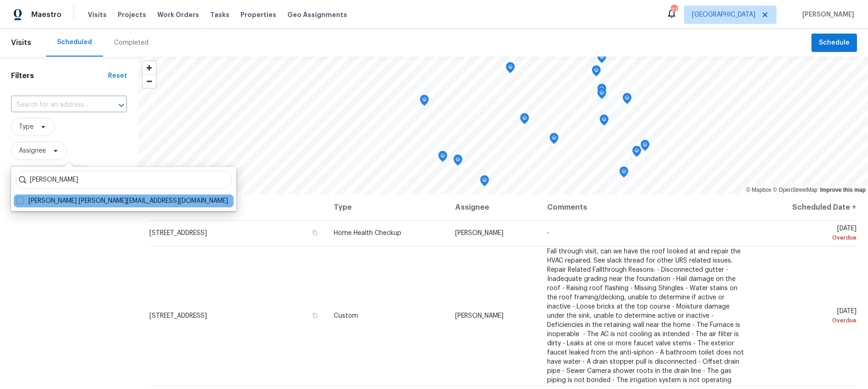 The image size is (868, 389). I want to click on span: Type, so click(26, 127).